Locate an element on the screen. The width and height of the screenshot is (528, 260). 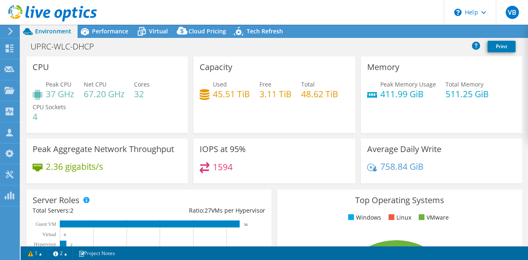
div: Ratio: VMs per Hypervisor is located at coordinates (207, 211).